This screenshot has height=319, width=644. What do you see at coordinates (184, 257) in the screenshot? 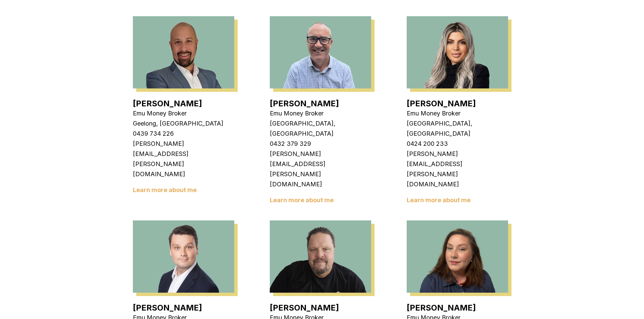
I see `img: Jackson Fanfulla` at bounding box center [184, 257].